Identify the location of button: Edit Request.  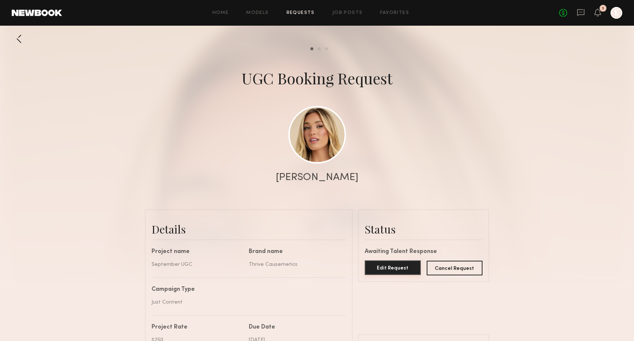
(393, 268).